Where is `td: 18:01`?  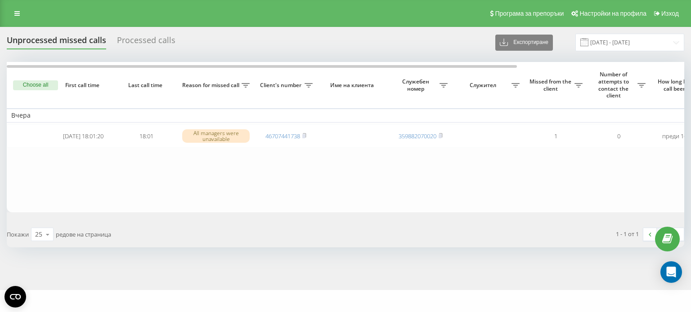 td: 18:01 is located at coordinates (146, 136).